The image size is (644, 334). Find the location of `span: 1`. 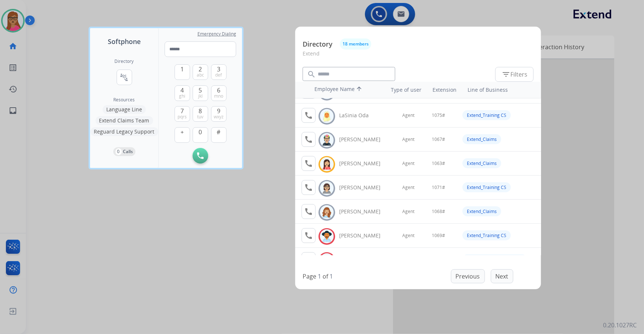

span: 1 is located at coordinates (182, 69).